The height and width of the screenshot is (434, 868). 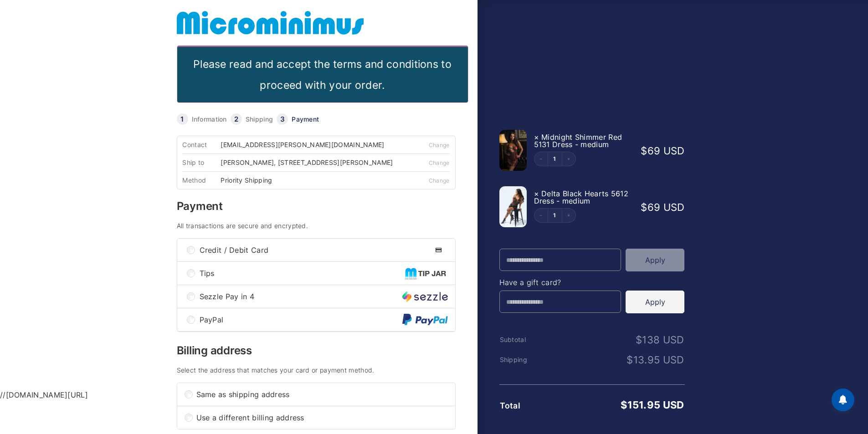 I want to click on img: Sezzle Pay in 4, so click(x=425, y=297).